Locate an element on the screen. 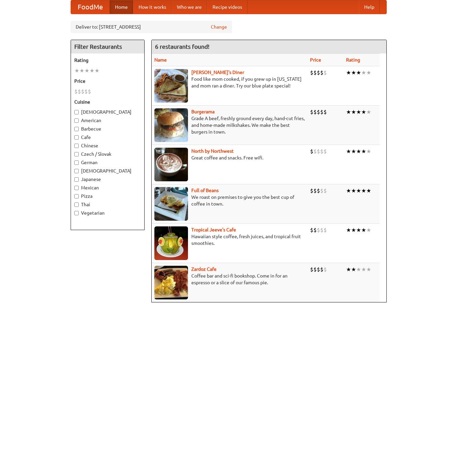 This screenshot has width=457, height=476. label: Thai is located at coordinates (108, 204).